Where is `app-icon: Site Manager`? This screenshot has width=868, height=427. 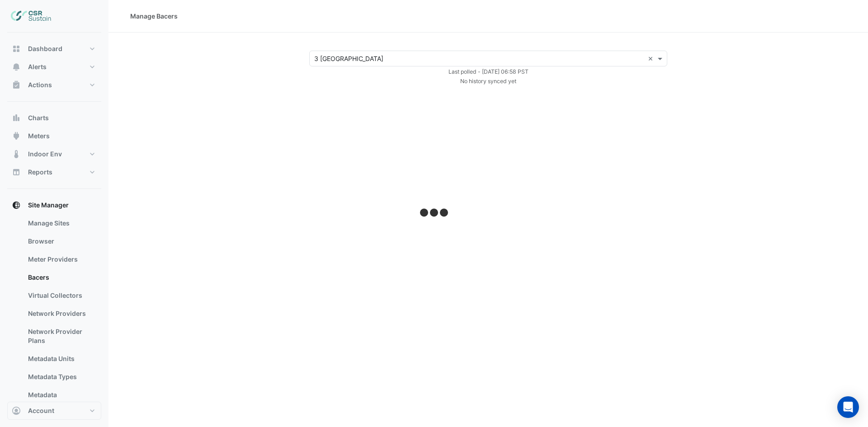
app-icon: Site Manager is located at coordinates (16, 205).